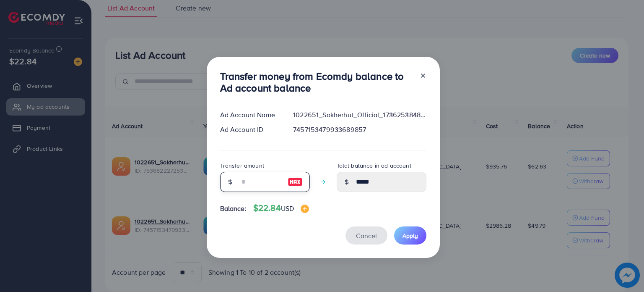 This screenshot has width=644, height=292. I want to click on span: Apply, so click(410, 235).